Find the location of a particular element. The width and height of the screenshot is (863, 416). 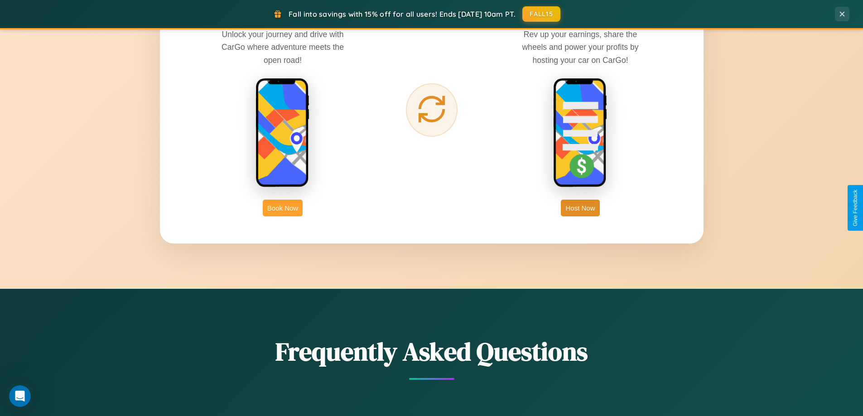

button: Book Now is located at coordinates (283, 208).